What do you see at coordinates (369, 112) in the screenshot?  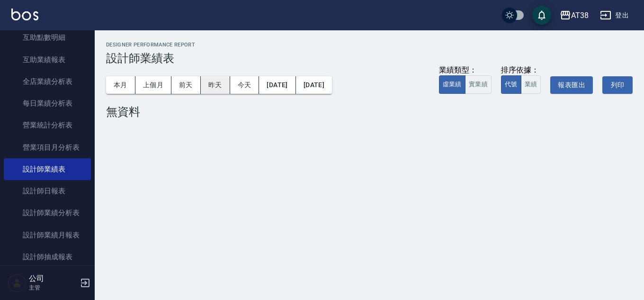 I see `div: 無資料` at bounding box center [369, 112].